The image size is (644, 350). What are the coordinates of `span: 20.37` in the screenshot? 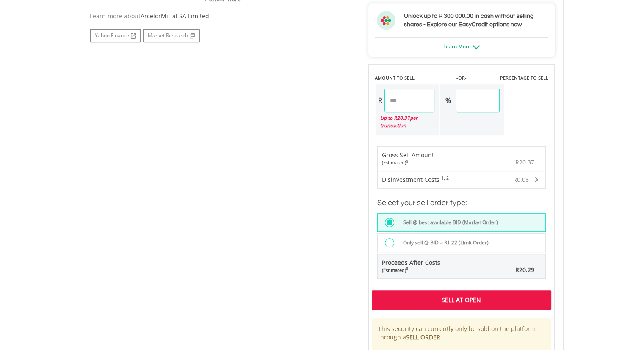 It's located at (403, 118).